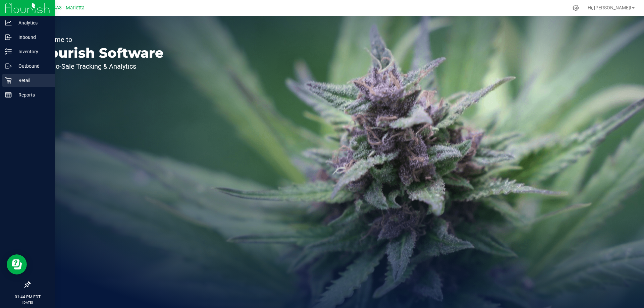 The height and width of the screenshot is (308, 644). What do you see at coordinates (32, 66) in the screenshot?
I see `p: Outbound` at bounding box center [32, 66].